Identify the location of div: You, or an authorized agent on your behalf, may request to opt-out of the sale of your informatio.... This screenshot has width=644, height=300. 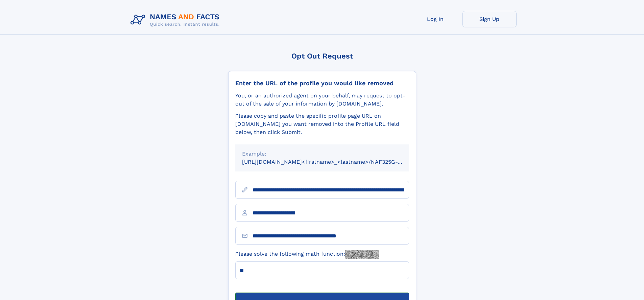
(322, 100).